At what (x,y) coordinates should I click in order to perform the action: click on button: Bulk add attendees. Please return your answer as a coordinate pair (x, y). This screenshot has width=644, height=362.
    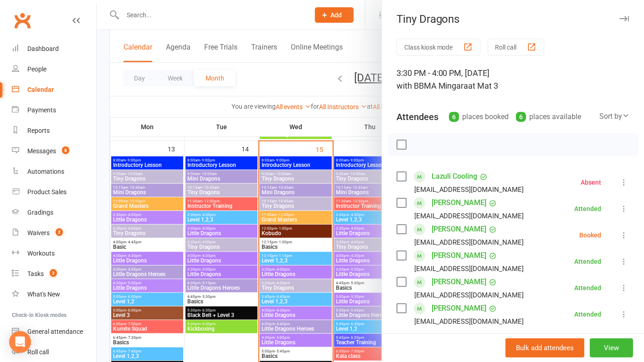
    Looking at the image, I should click on (545, 348).